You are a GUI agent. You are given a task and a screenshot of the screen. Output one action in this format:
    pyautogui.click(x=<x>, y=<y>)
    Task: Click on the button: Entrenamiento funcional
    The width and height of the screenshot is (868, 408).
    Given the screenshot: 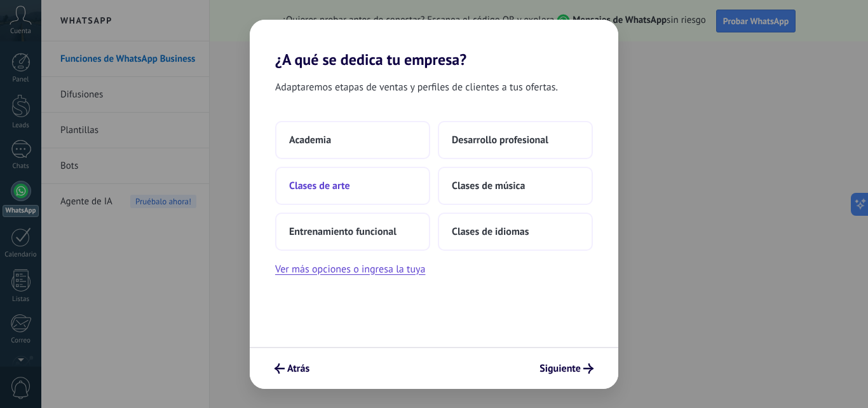 What is the action you would take?
    pyautogui.click(x=353, y=232)
    